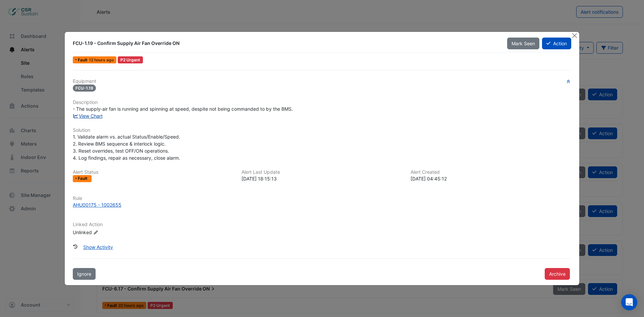  I want to click on span: Ignore, so click(84, 274).